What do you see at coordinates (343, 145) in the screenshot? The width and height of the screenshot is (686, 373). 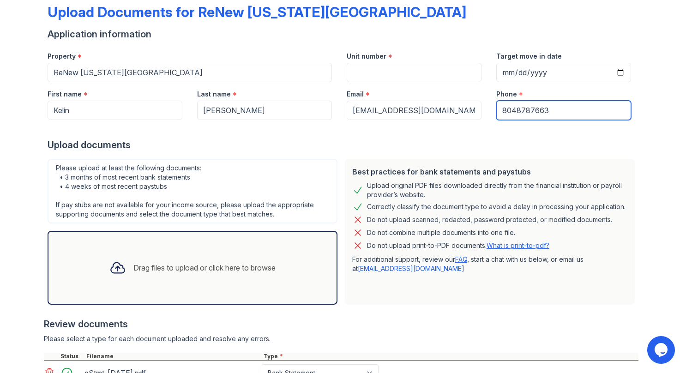 I see `div: Upload documents` at bounding box center [343, 145].